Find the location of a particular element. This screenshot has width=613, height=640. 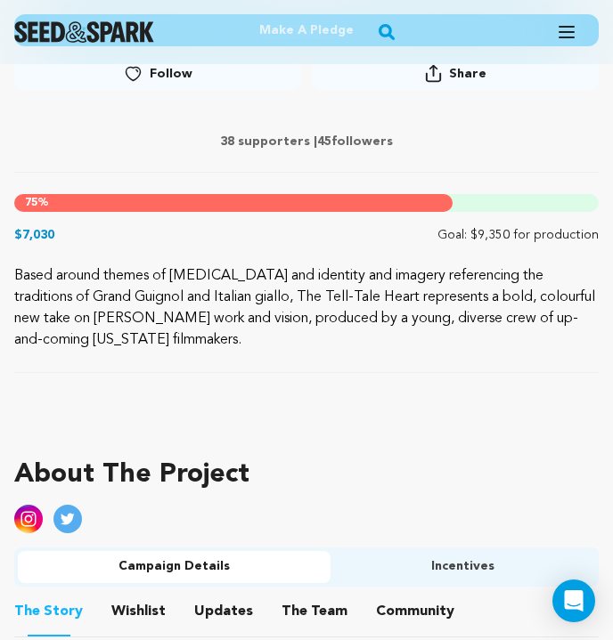

p: 38 supporters | followers is located at coordinates (306, 142).